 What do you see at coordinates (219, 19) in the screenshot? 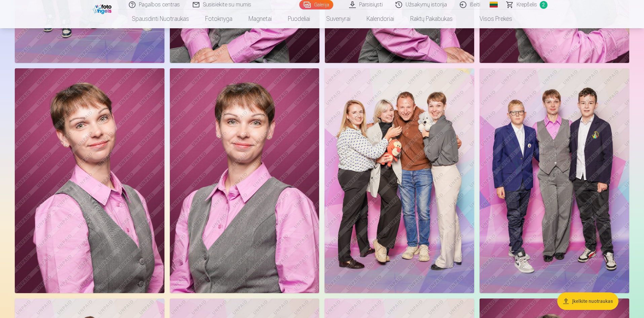
I see `a: Fotoknyga` at bounding box center [219, 19].